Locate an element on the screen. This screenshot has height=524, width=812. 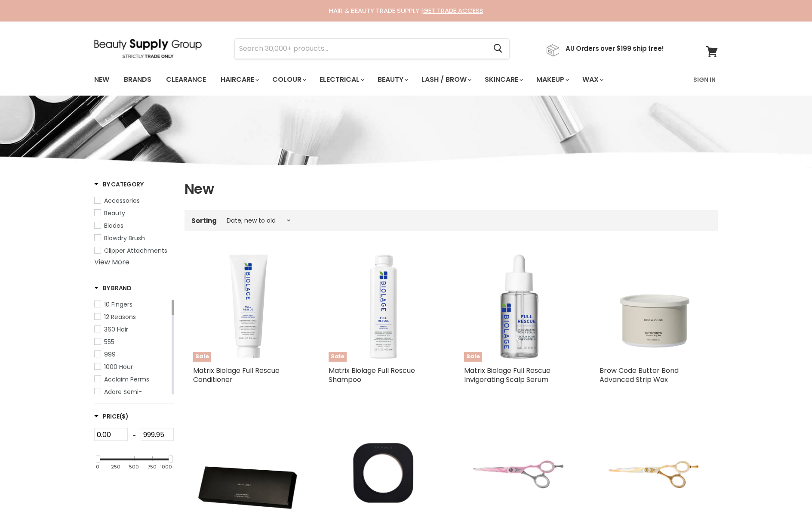
a: Matrix Biolage Full Rescue Invigorating Scalp Serum is located at coordinates (507, 375).